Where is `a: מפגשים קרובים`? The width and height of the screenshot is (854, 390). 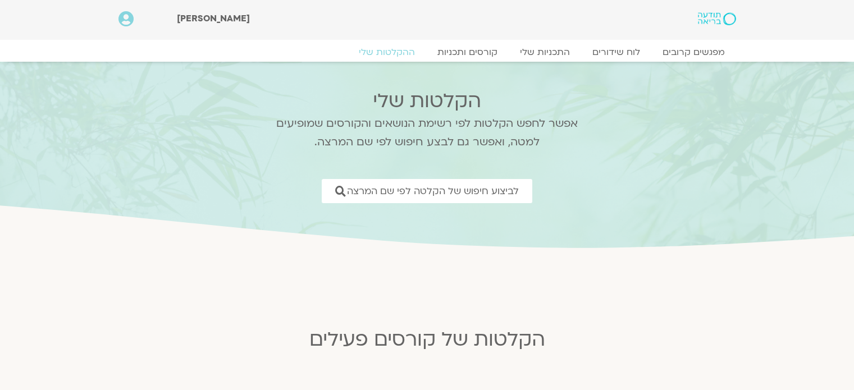
a: מפגשים קרובים is located at coordinates (694, 52).